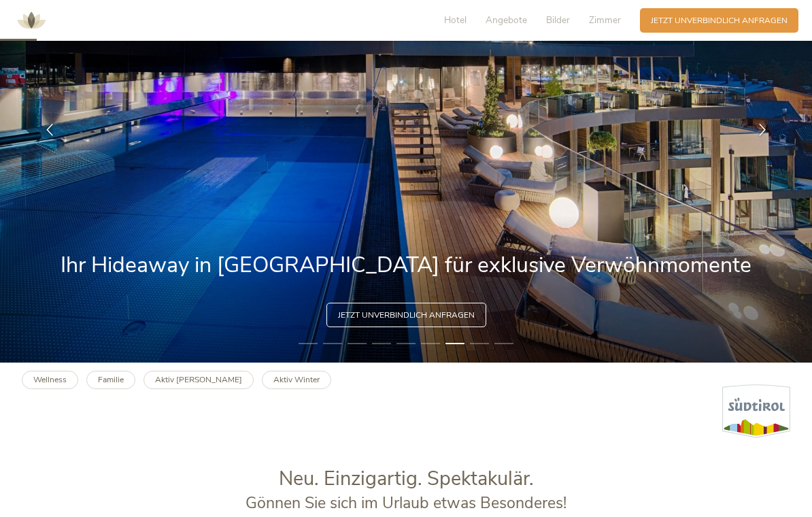 Image resolution: width=812 pixels, height=517 pixels. Describe the element at coordinates (49, 380) in the screenshot. I see `a: Wellness` at that location.